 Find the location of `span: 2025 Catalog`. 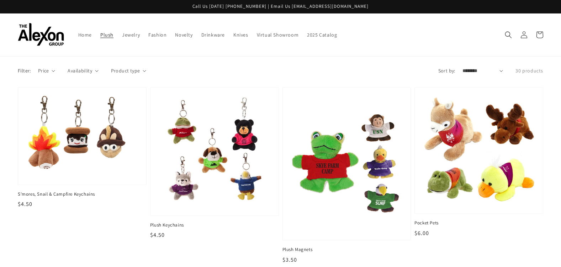

span: 2025 Catalog is located at coordinates (322, 35).